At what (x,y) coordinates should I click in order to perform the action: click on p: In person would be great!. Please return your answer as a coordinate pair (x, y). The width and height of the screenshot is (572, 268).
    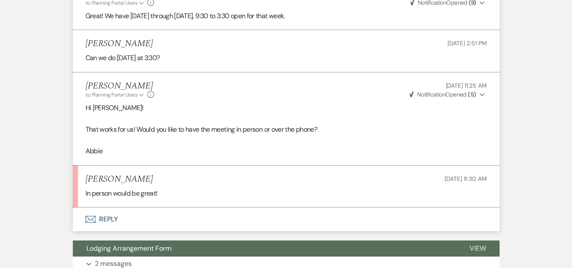
    Looking at the image, I should click on (286, 193).